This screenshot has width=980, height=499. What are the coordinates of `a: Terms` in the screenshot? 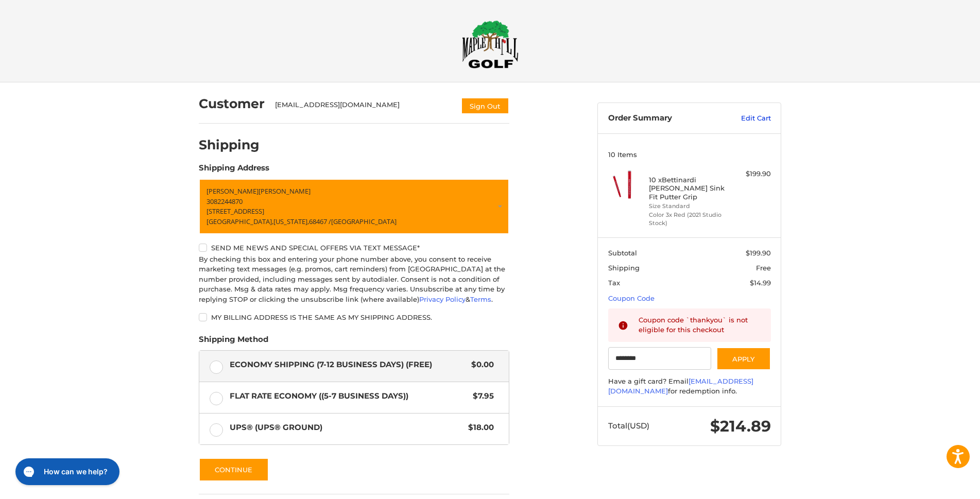 It's located at (480, 299).